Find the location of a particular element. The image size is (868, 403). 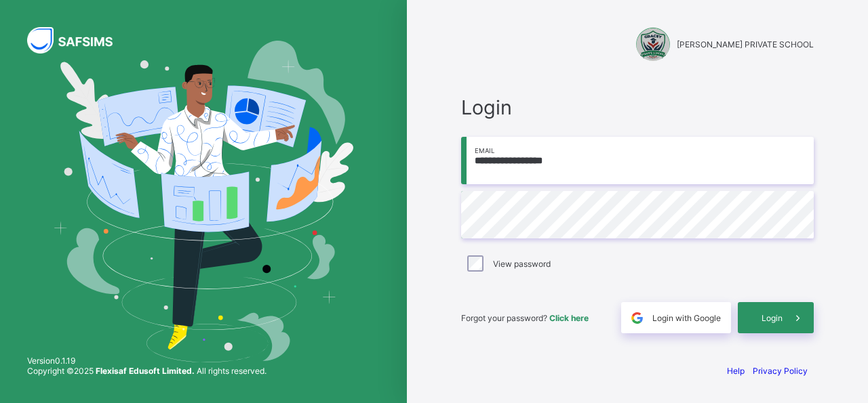

a: Help is located at coordinates (735, 371).